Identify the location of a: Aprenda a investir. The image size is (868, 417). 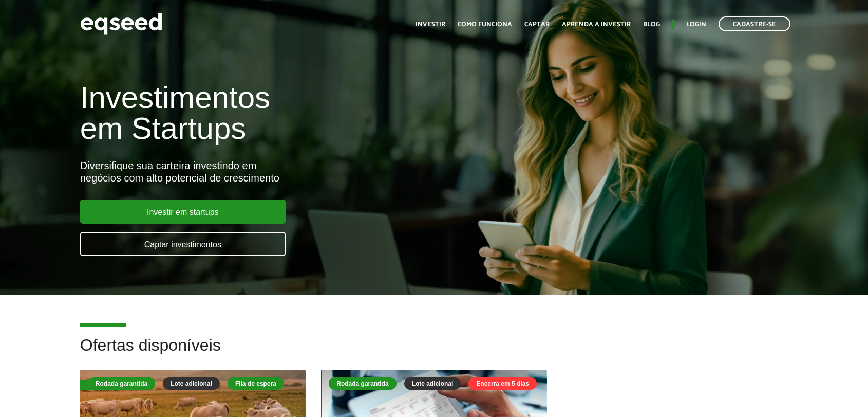
(596, 24).